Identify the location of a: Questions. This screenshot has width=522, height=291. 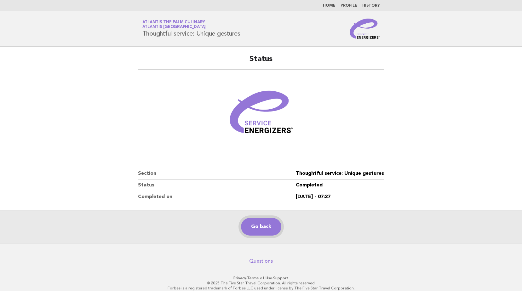
(261, 261).